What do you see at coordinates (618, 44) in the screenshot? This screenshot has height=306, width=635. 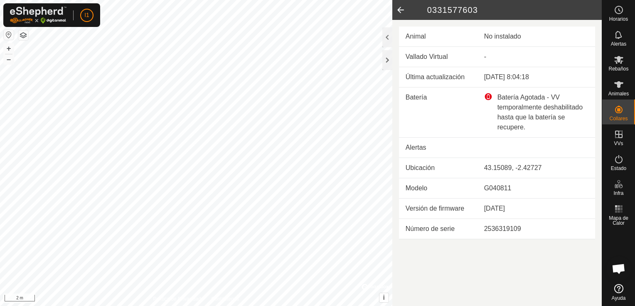 I see `span: Alertas` at bounding box center [618, 44].